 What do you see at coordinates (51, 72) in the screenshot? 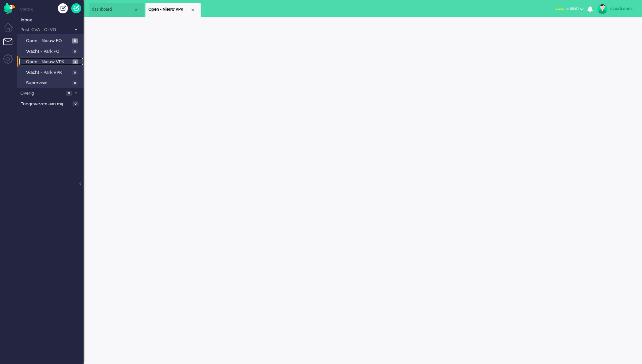
I see `a: Wacht - Park VPK 0` at bounding box center [51, 72].